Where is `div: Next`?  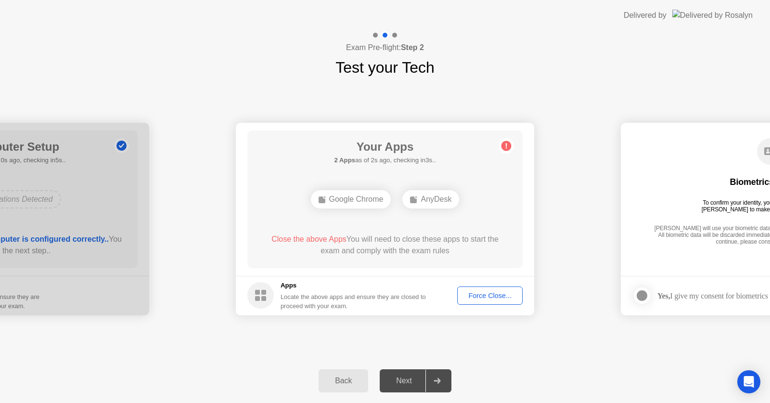 div: Next is located at coordinates (404, 381).